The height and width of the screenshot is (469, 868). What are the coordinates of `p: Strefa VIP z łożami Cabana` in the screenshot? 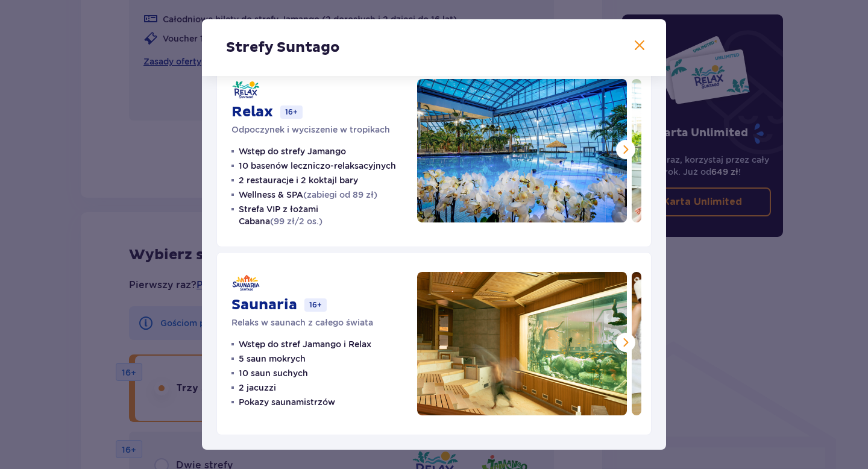 It's located at (320, 216).